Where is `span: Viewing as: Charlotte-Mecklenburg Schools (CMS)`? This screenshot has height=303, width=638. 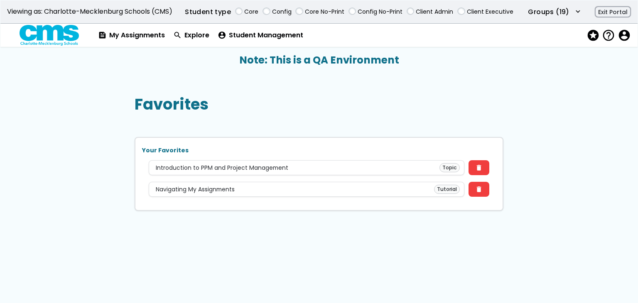
span: Viewing as: Charlotte-Mecklenburg Schools (CMS) is located at coordinates (90, 12).